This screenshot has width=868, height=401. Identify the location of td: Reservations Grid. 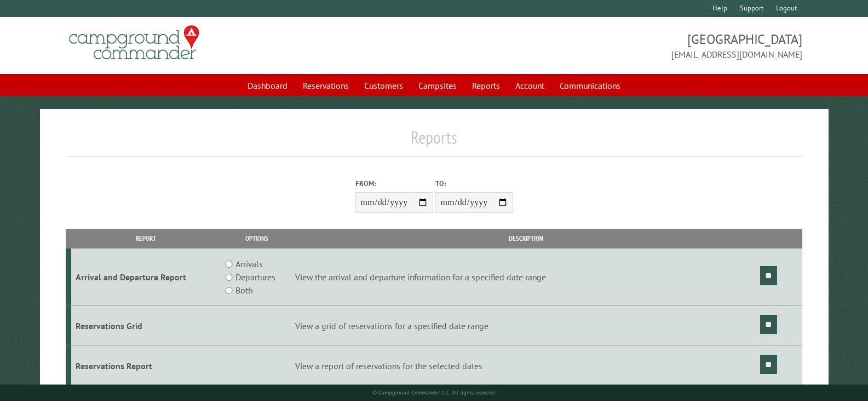
(146, 326).